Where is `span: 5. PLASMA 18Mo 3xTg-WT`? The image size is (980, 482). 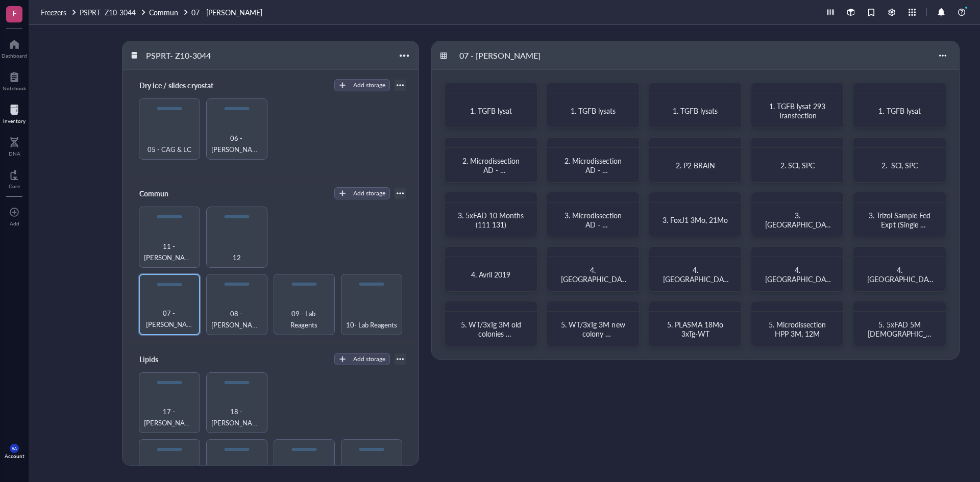
span: 5. PLASMA 18Mo 3xTg-WT is located at coordinates (696, 329).